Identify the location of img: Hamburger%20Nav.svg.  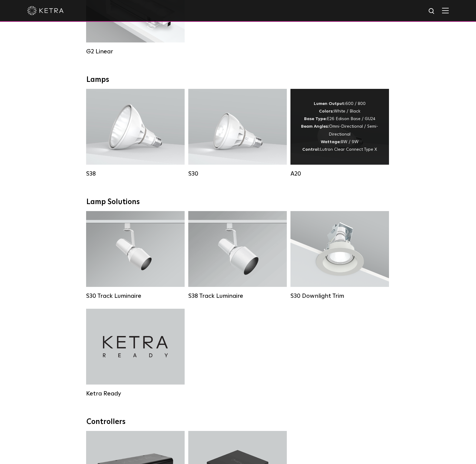
(446, 10).